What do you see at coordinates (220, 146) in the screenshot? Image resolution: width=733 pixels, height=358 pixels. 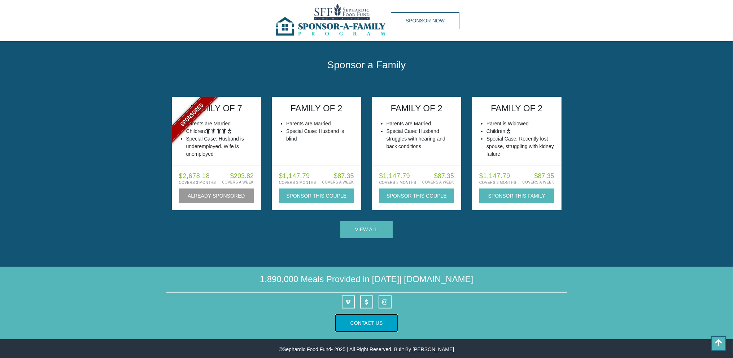 I see `li: Special Case: Husband is underemployed. Wife is unemployed` at bounding box center [220, 146].